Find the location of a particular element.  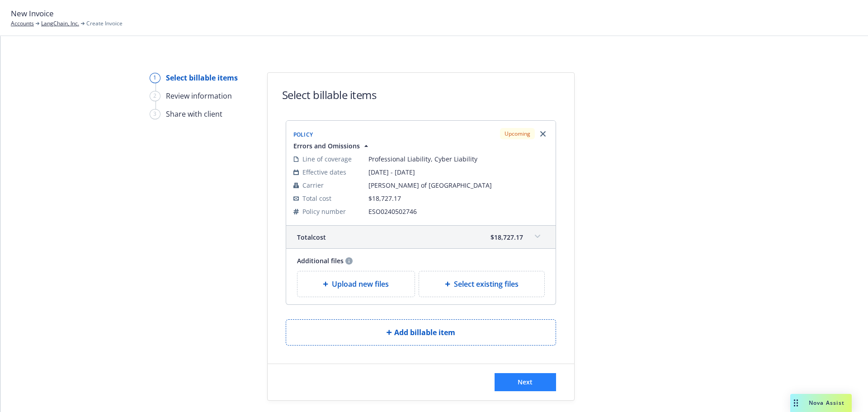

span: Carrier is located at coordinates (313, 185).